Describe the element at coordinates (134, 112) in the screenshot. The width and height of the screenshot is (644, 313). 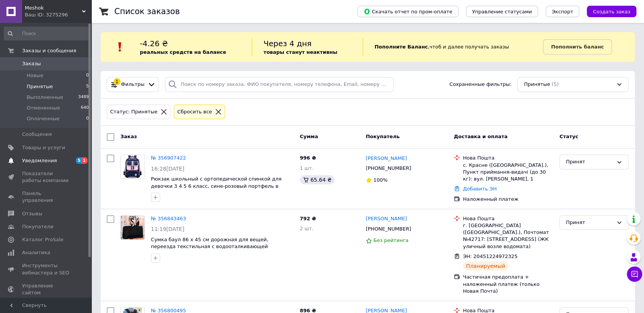
I see `div: Статус: Принятые` at that location.